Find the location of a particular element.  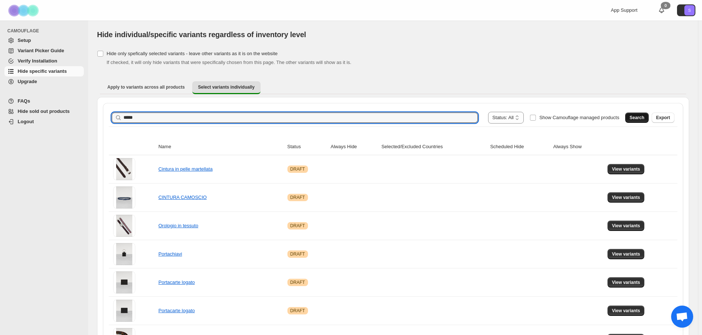

a: Hide specific variants is located at coordinates (44, 71).